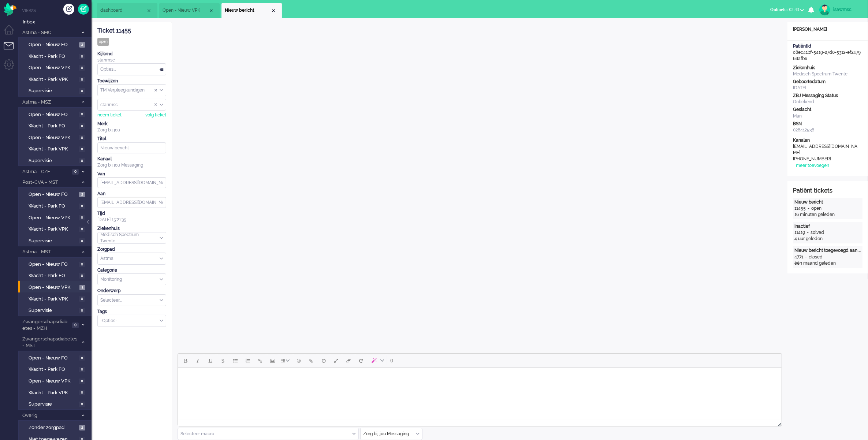 The image size is (868, 440). Describe the element at coordinates (50, 182) in the screenshot. I see `span: Post-CVA - MST` at that location.